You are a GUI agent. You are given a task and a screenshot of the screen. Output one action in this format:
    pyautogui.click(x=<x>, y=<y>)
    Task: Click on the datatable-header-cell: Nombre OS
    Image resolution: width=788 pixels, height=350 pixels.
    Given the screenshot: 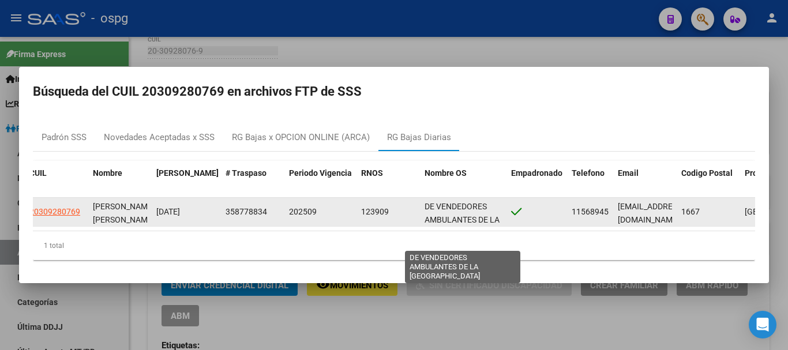 What is the action you would take?
    pyautogui.click(x=463, y=180)
    